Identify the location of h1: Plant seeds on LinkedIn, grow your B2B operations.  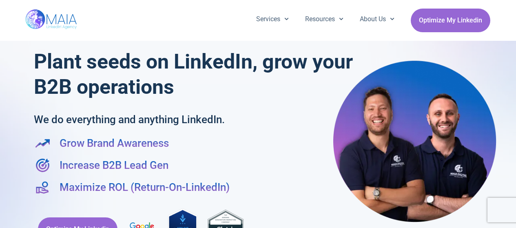
(195, 74).